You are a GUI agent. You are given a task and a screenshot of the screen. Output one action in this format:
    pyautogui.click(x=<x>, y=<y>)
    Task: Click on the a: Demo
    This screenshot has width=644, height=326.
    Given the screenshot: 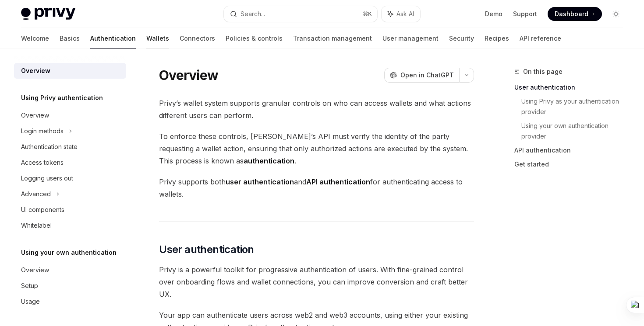 What is the action you would take?
    pyautogui.click(x=494, y=14)
    